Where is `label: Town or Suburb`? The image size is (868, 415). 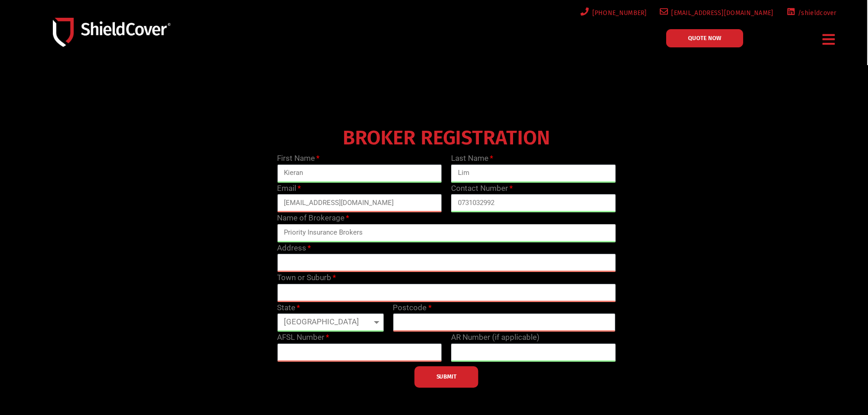
label: Town or Suburb is located at coordinates (306, 278).